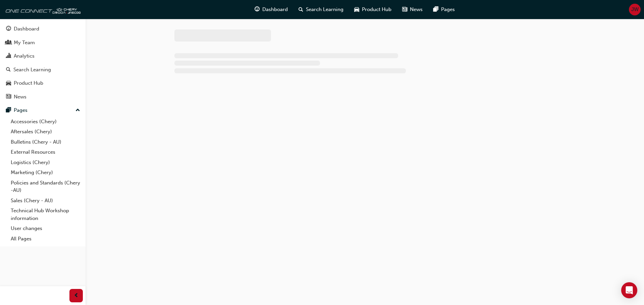 This screenshot has height=305, width=644. I want to click on a: All Pages, so click(45, 239).